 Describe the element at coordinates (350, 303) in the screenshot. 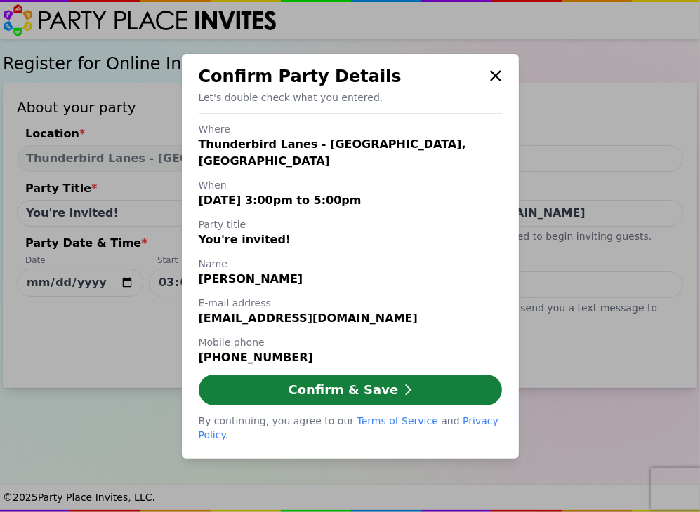

I see `h3: E-mail address` at that location.